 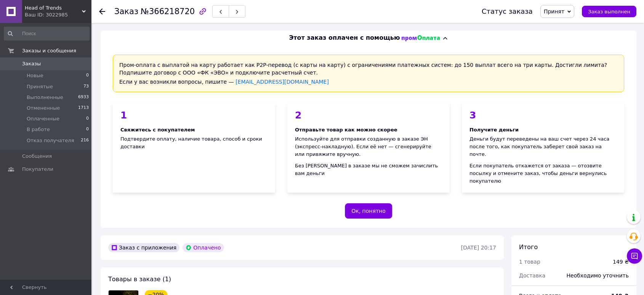 What do you see at coordinates (58, 15) in the screenshot?
I see `div: Ваш ID: 3022985` at bounding box center [58, 15].